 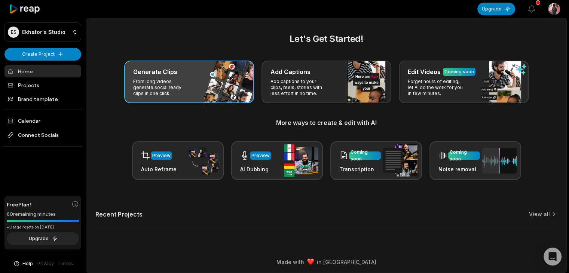 I want to click on h2: Recent Projects, so click(x=119, y=215).